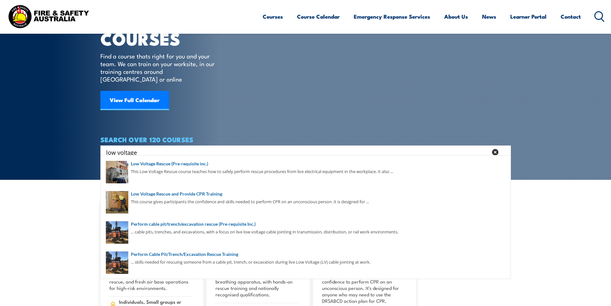 This screenshot has width=611, height=306. Describe the element at coordinates (273, 16) in the screenshot. I see `a: Courses` at that location.